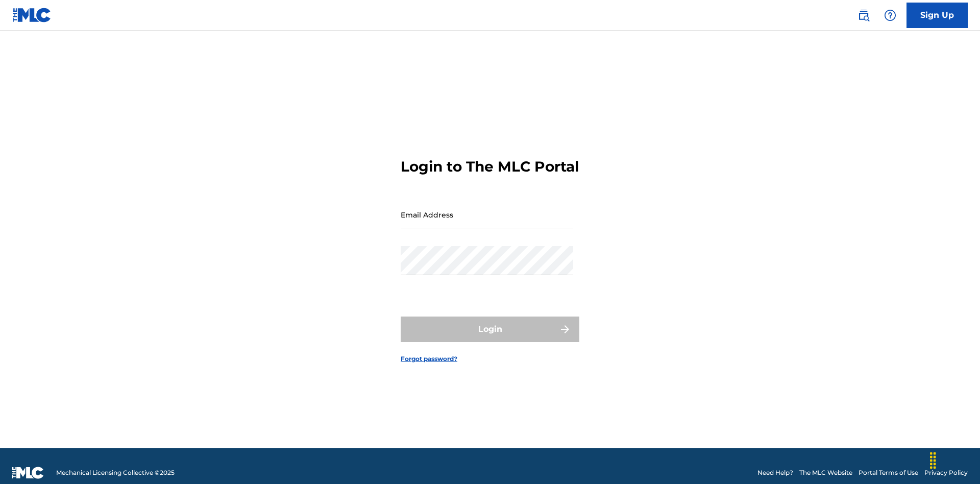  Describe the element at coordinates (888, 473) in the screenshot. I see `a: Portal Terms of Use` at that location.